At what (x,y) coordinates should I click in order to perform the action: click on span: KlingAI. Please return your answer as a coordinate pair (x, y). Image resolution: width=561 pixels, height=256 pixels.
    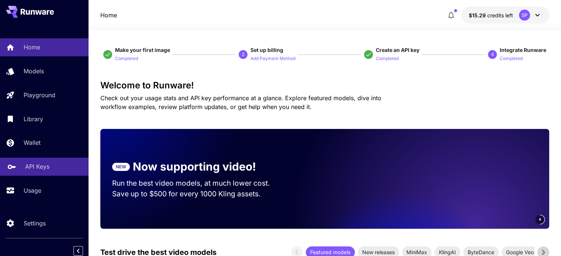
    Looking at the image, I should click on (448, 252).